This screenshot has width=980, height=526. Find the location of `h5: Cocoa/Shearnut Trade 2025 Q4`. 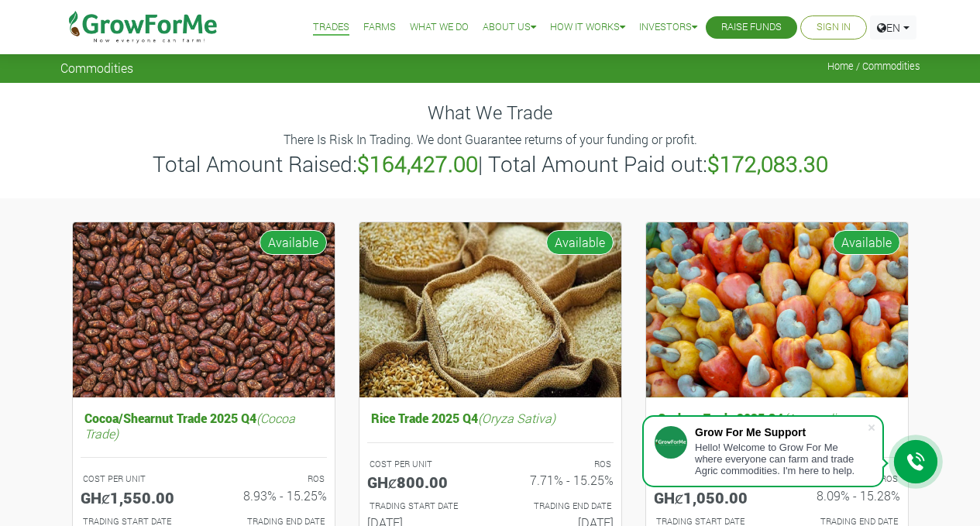

h5: Cocoa/Shearnut Trade 2025 Q4 is located at coordinates (204, 425).